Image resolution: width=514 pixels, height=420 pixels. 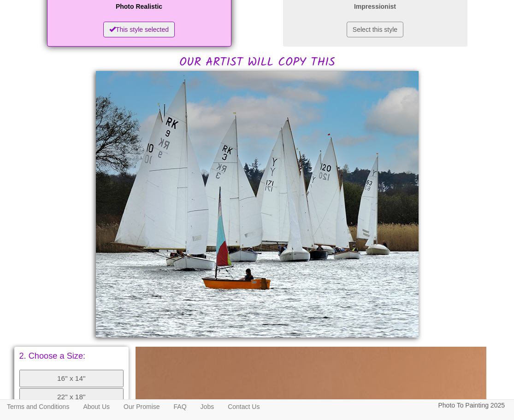 I want to click on button: This style selected, so click(x=138, y=29).